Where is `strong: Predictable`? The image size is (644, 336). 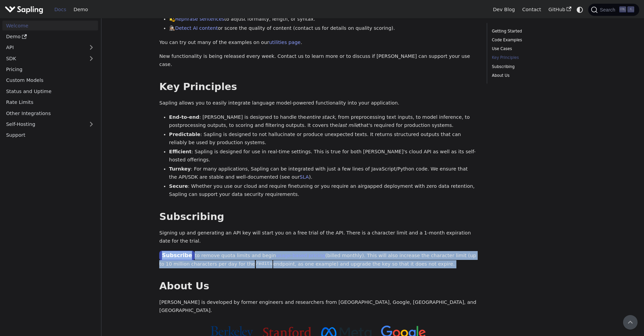
strong: Predictable is located at coordinates (185, 134).